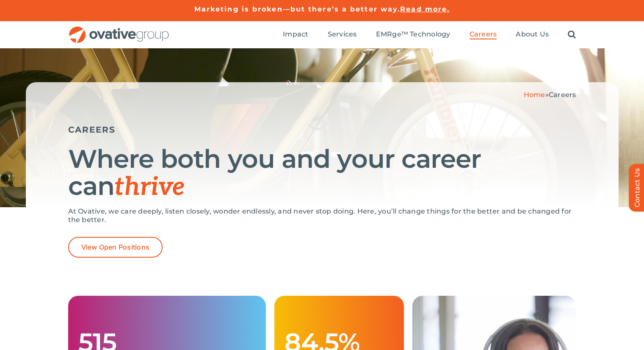  Describe the element at coordinates (322, 173) in the screenshot. I see `h1: Where both you and your career can` at that location.